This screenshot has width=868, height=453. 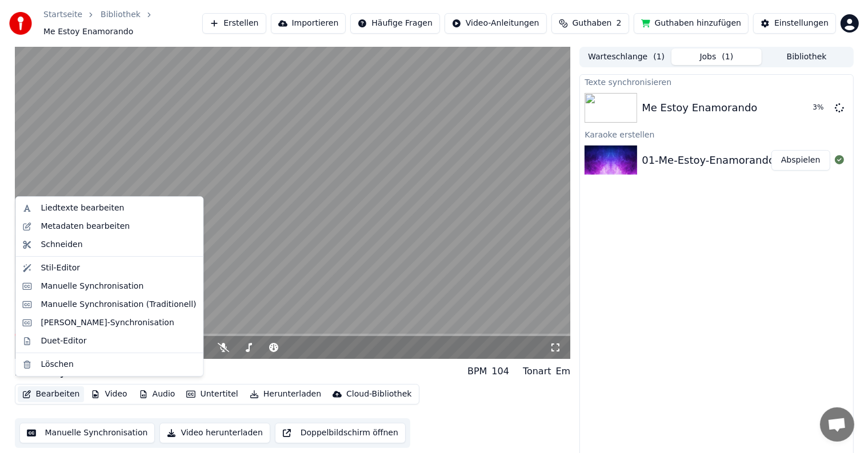 What do you see at coordinates (87, 433) in the screenshot?
I see `button: Manuelle Synchronisation` at bounding box center [87, 433].